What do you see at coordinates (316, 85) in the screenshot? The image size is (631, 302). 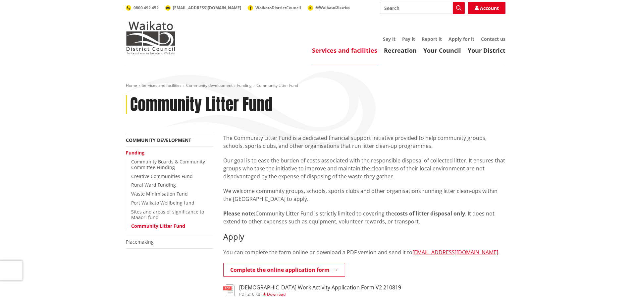 I see `nav: breadcrumb` at bounding box center [316, 85].